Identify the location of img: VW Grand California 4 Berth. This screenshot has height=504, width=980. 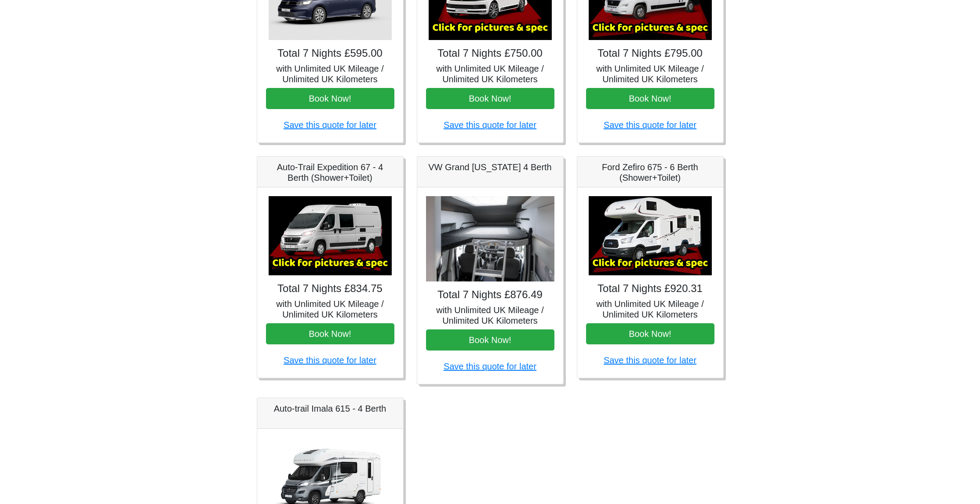
(490, 239).